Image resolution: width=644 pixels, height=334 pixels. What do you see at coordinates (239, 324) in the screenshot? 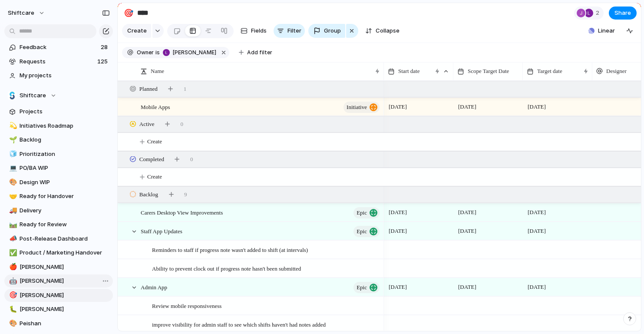
I see `span: improve visibility for admin staff to see which shifts haven't had notes added` at bounding box center [239, 324].